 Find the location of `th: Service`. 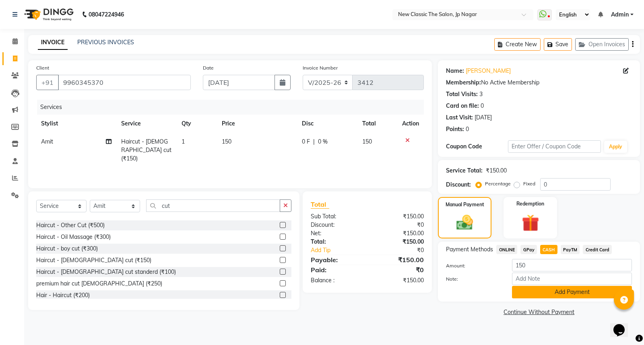

th: Service is located at coordinates (146, 124).